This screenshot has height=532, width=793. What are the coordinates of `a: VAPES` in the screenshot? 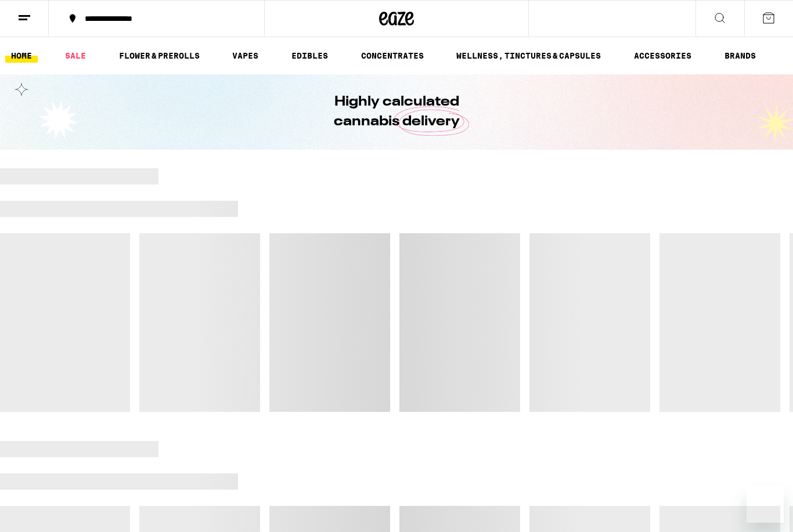 It's located at (245, 56).